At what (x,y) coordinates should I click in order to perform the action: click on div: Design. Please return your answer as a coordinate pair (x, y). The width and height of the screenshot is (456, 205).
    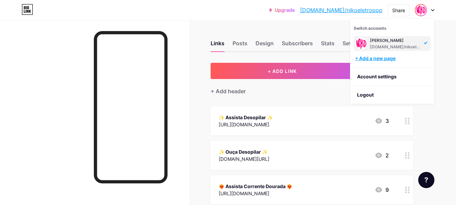
    Looking at the image, I should click on (265, 45).